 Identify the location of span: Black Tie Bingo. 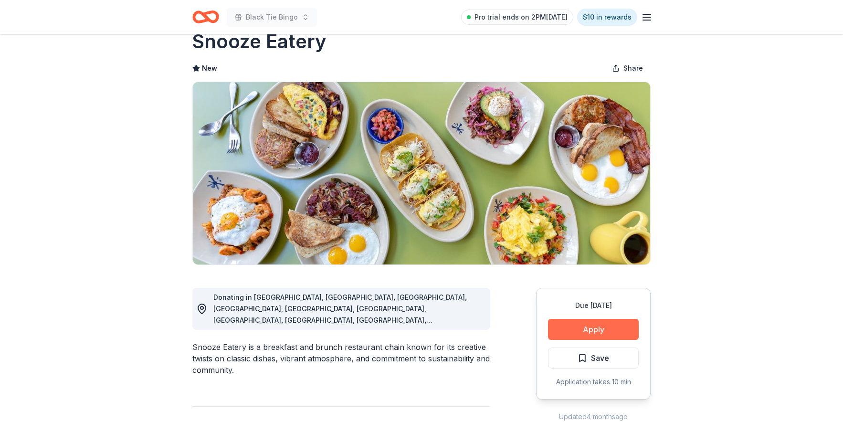
(271, 17).